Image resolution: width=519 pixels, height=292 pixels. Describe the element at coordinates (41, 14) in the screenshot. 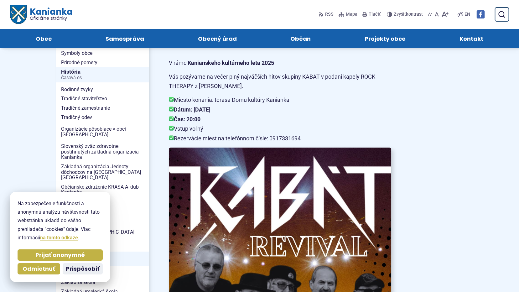

I see `a: Logo Kanianka, prejsť na domovskú stránku.` at that location.